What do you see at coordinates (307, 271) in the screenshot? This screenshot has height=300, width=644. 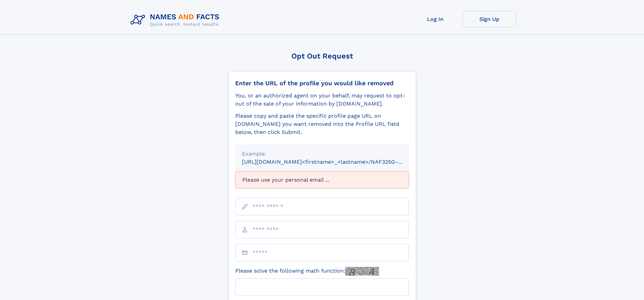 I see `label: Please solve the following math function:` at bounding box center [307, 271].